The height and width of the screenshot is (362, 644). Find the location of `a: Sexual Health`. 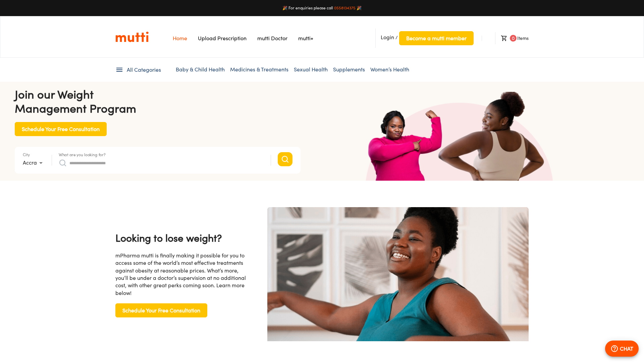

a: Sexual Health is located at coordinates (311, 69).